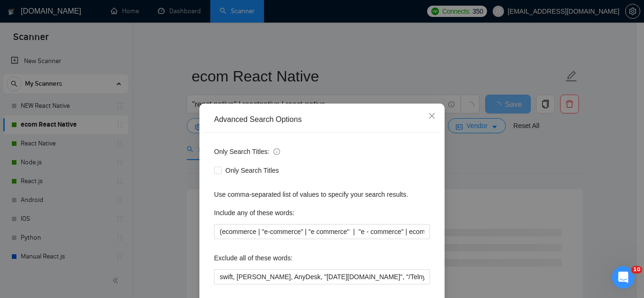  Describe the element at coordinates (252, 170) in the screenshot. I see `span: Only Search Titles` at that location.